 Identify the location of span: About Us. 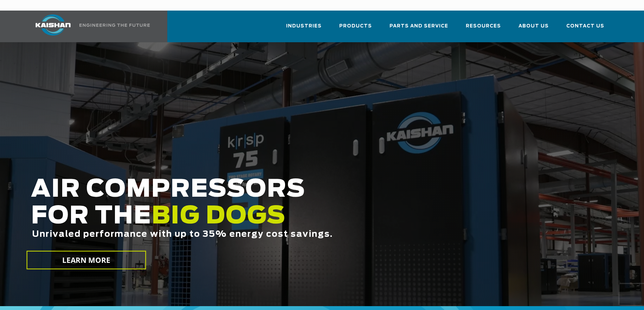
(534, 26).